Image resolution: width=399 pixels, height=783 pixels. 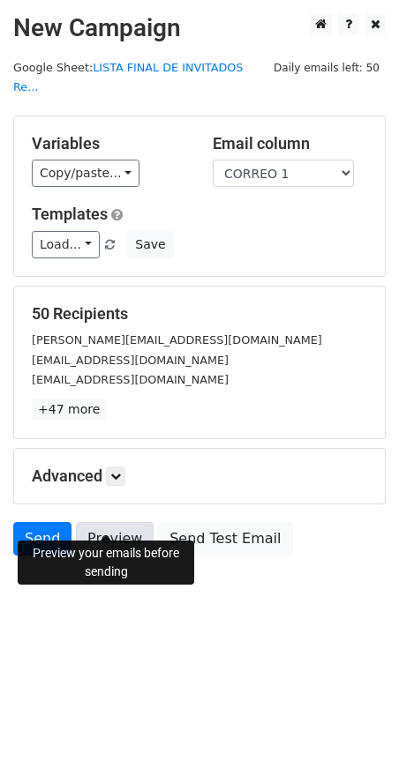 What do you see at coordinates (69, 409) in the screenshot?
I see `a: +47 more` at bounding box center [69, 409].